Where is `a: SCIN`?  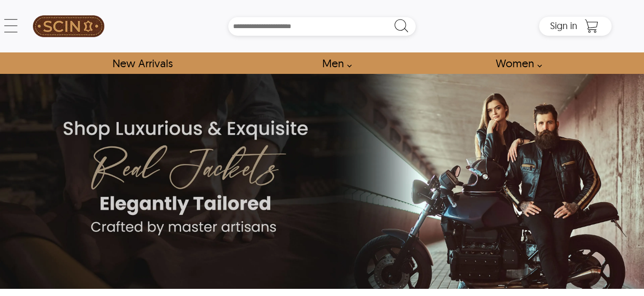
a: SCIN is located at coordinates (69, 27).